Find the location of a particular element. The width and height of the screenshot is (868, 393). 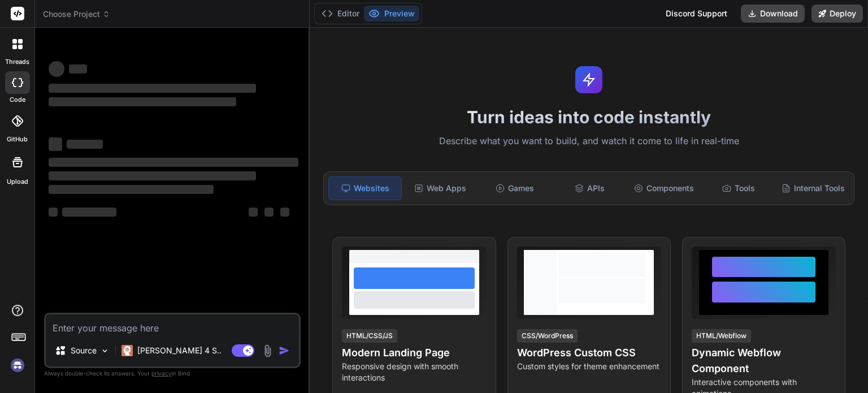

button: Editor is located at coordinates (340, 14).